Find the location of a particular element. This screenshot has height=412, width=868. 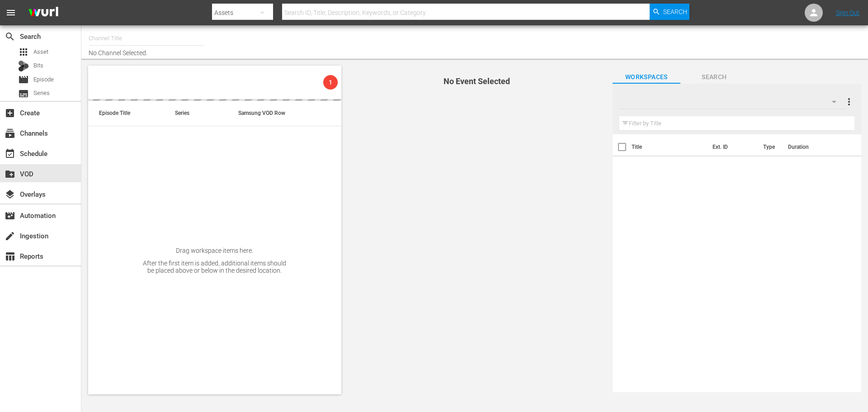

span: 1 is located at coordinates (330, 83).